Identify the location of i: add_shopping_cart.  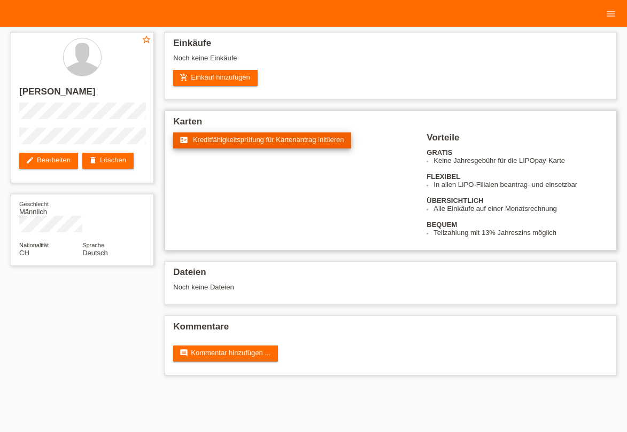
(184, 77).